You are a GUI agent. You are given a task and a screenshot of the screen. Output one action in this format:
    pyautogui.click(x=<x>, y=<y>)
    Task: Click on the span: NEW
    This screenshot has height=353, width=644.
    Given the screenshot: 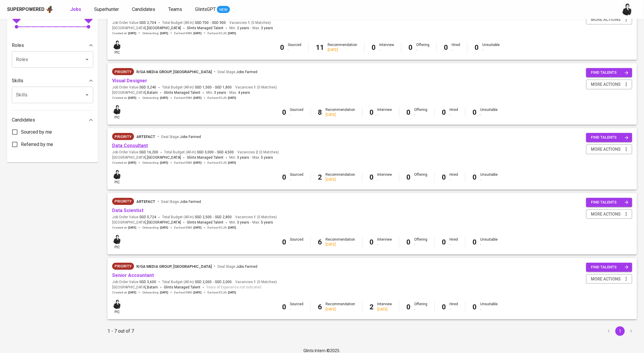 What is the action you would take?
    pyautogui.click(x=224, y=10)
    